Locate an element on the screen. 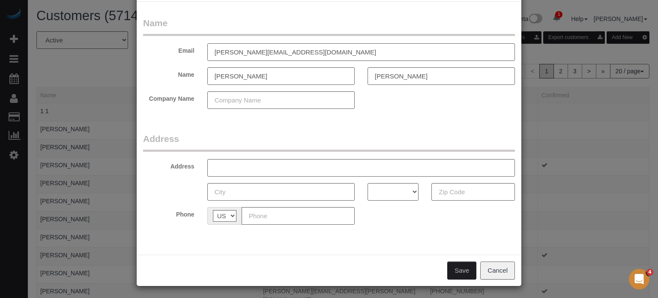  input: Zip Code is located at coordinates (473, 192).